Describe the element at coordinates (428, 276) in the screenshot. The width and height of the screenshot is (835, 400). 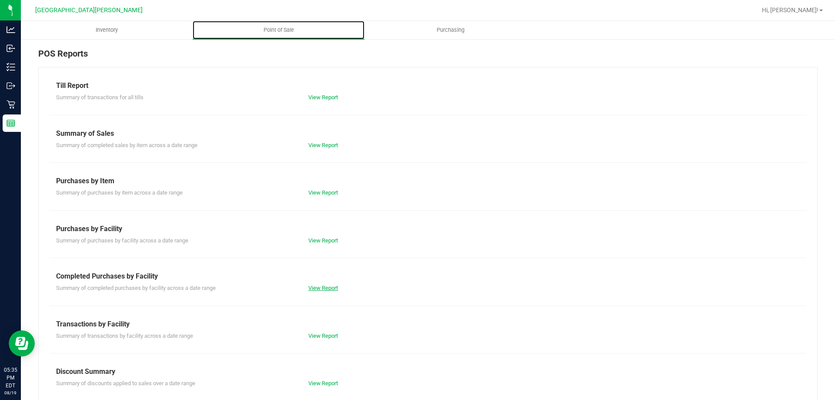
I see `div: Completed Purchases by Facility` at that location.